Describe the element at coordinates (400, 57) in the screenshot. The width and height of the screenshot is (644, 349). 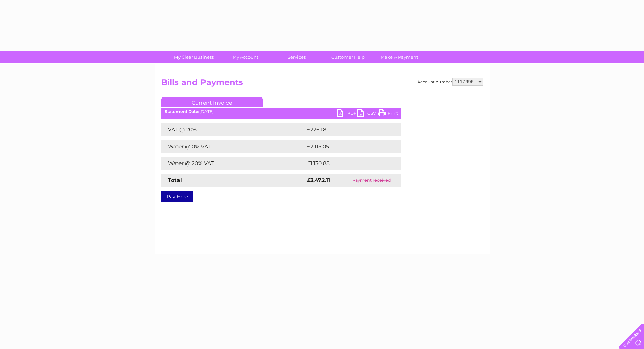
I see `a: Make A Payment` at that location.